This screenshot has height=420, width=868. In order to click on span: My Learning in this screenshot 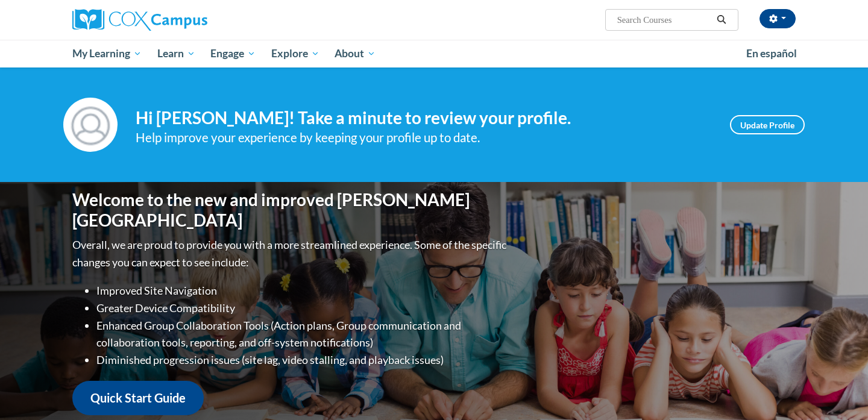, I will do `click(107, 53)`.